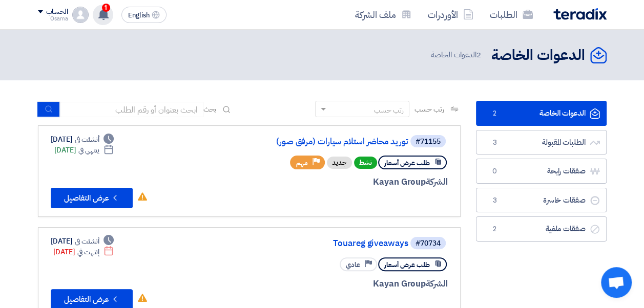  What do you see at coordinates (302, 163) in the screenshot?
I see `span: مهم` at bounding box center [302, 163].